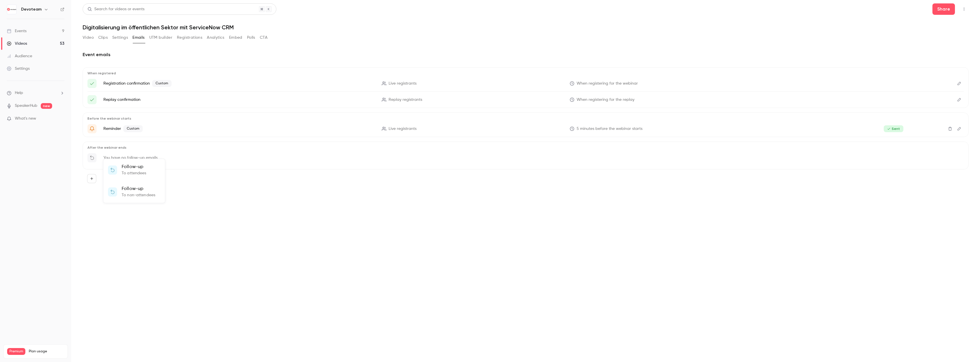  Describe the element at coordinates (134, 173) in the screenshot. I see `p: To attendees` at that location.